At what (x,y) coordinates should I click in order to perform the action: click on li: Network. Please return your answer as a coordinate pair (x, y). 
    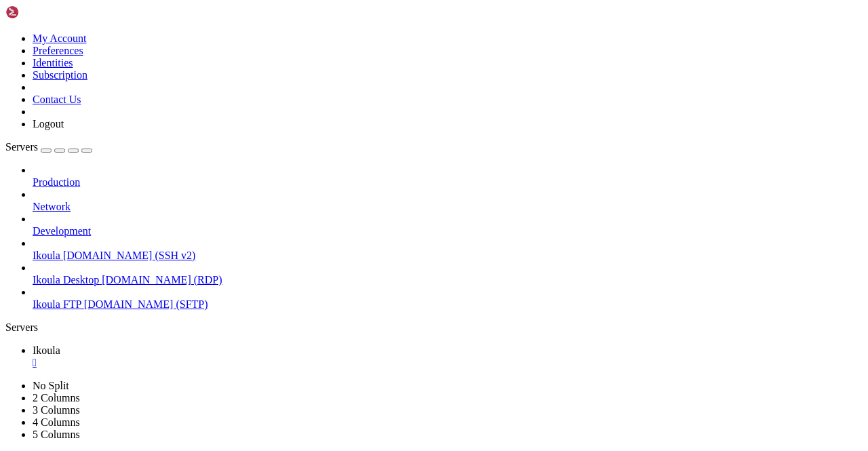
    Looking at the image, I should click on (447, 201).